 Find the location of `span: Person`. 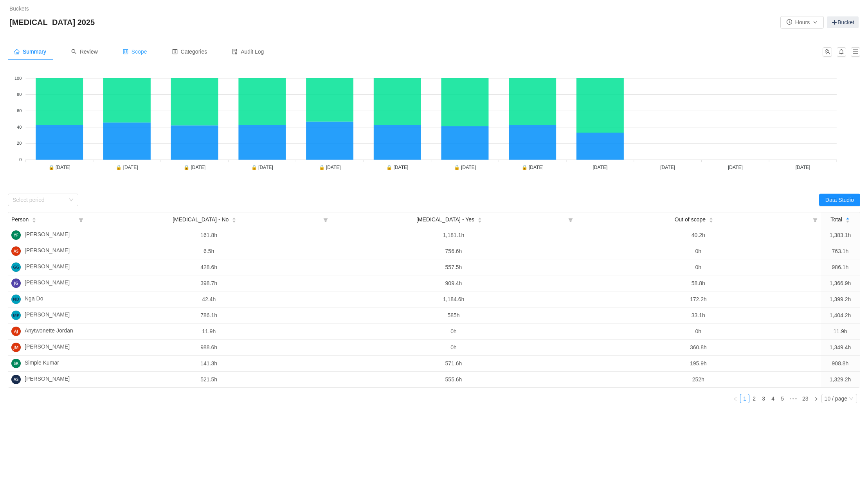

span: Person is located at coordinates (20, 219).